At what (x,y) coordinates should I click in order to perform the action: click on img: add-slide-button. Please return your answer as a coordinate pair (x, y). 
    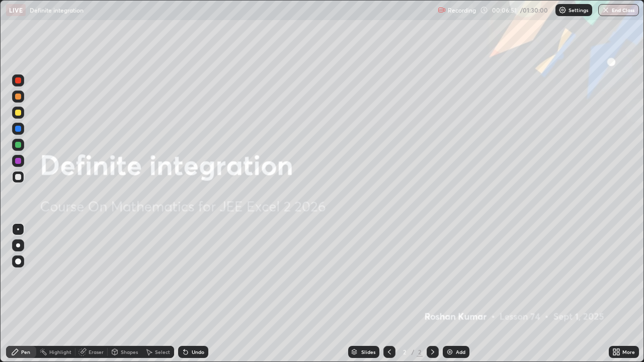
    Looking at the image, I should click on (450, 352).